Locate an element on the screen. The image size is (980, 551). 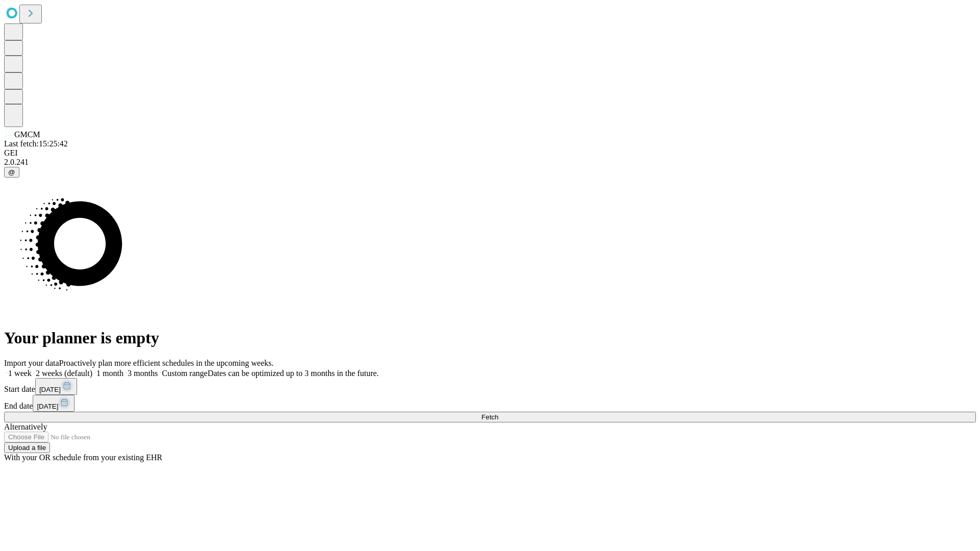
span: GMCM is located at coordinates (27, 135).